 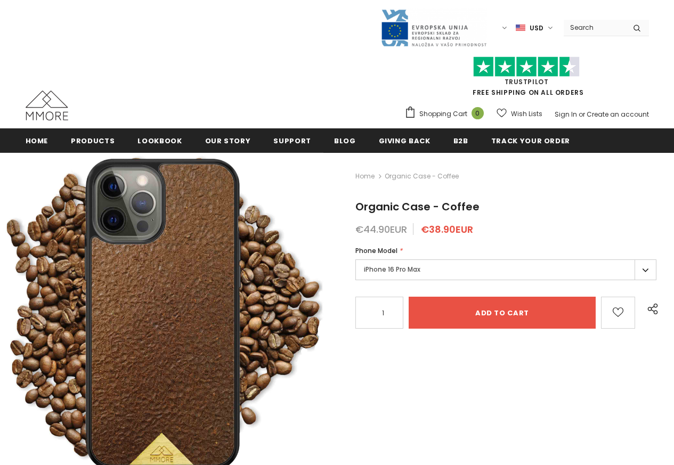 I want to click on a: support, so click(x=292, y=140).